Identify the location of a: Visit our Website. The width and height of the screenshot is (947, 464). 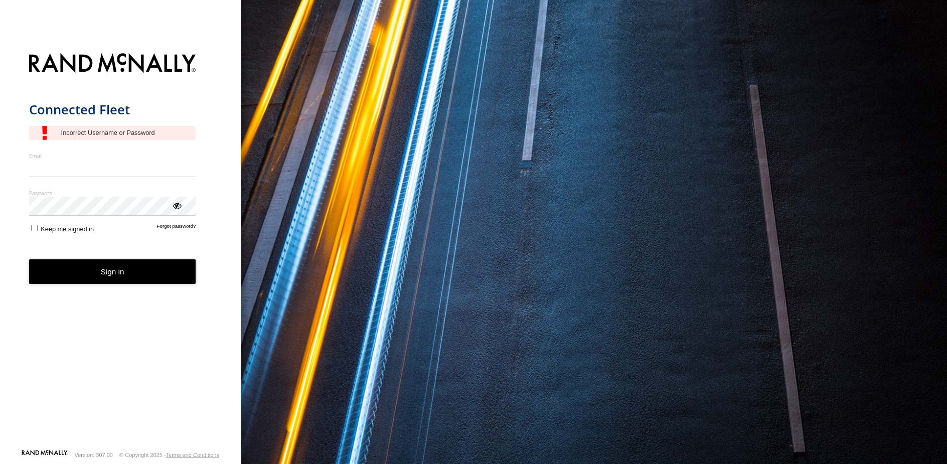
(45, 455).